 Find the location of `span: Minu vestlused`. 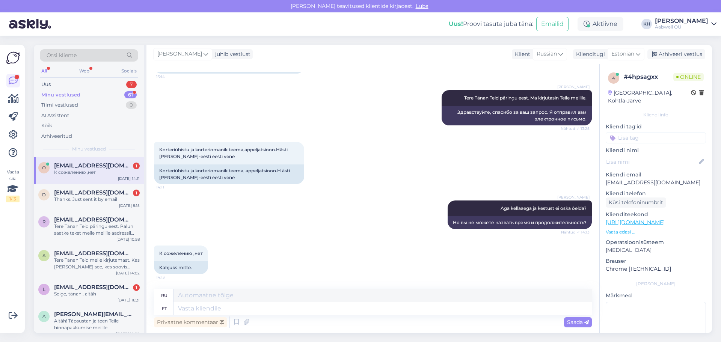

span: Minu vestlused is located at coordinates (89, 149).